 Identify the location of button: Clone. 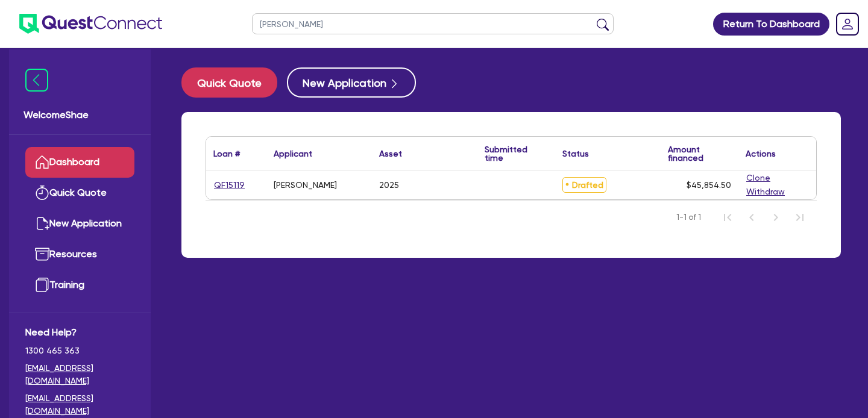
(758, 178).